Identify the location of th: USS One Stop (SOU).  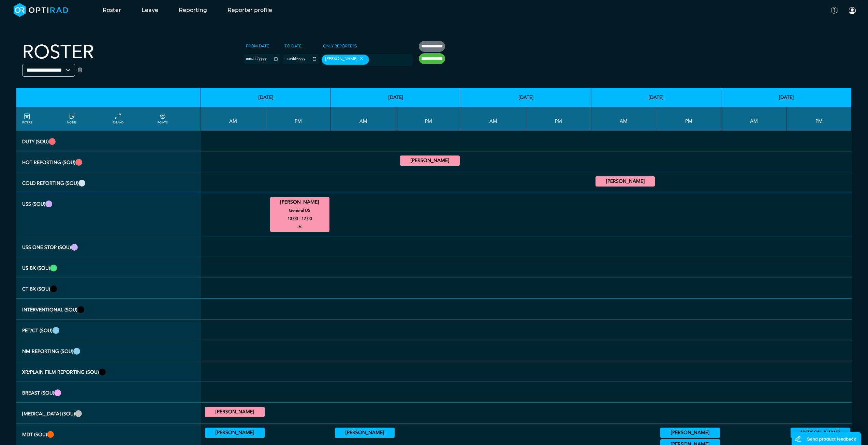
(109, 246).